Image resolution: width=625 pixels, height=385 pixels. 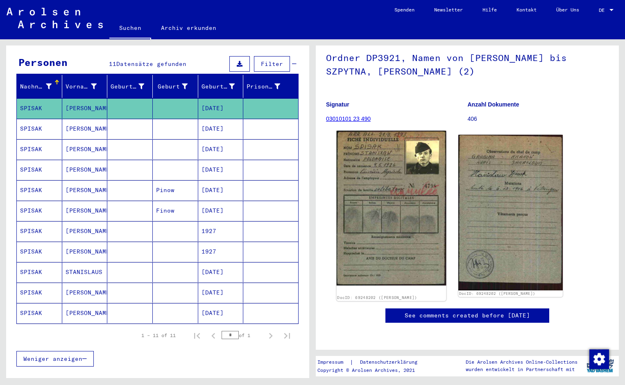 What do you see at coordinates (159, 335) in the screenshot?
I see `div: 1 – 11 of 11` at bounding box center [159, 335].